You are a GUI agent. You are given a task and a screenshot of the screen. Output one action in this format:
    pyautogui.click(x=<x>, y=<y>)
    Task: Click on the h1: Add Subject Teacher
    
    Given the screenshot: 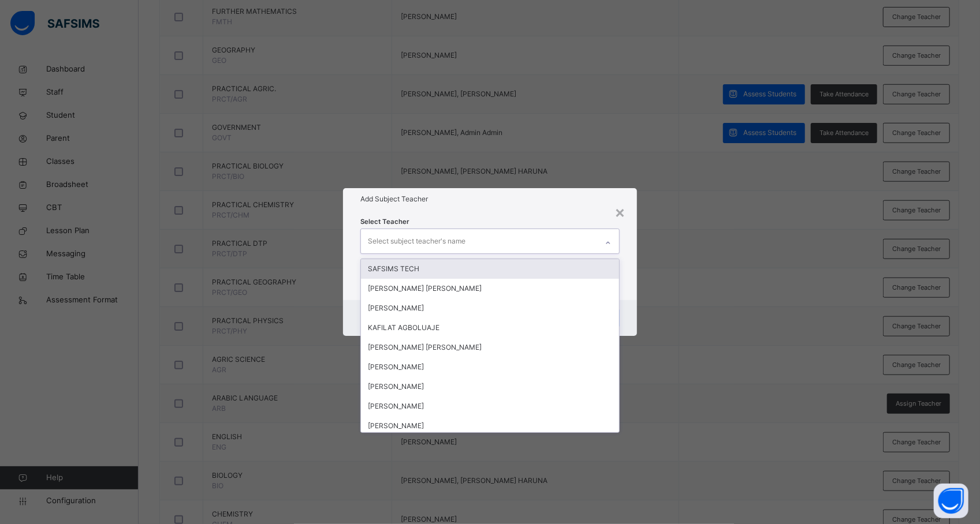 What is the action you would take?
    pyautogui.click(x=490, y=199)
    